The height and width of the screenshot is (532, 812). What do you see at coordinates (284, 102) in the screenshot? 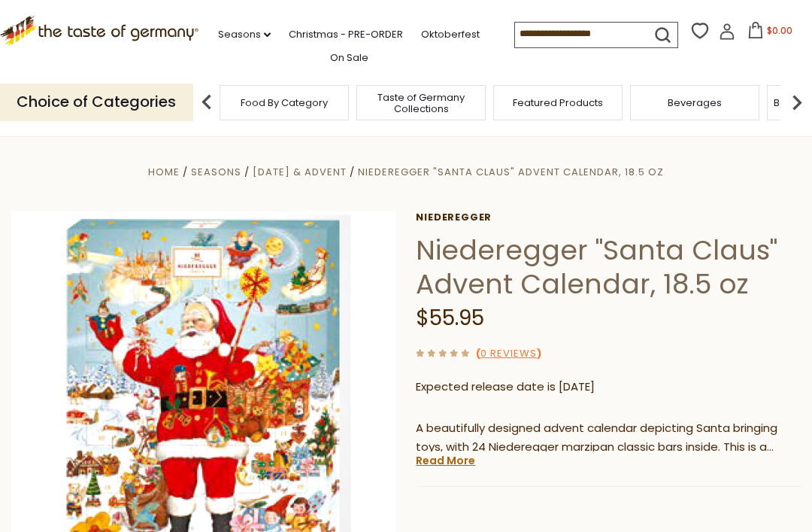
I see `span: Food By Category` at bounding box center [284, 102].